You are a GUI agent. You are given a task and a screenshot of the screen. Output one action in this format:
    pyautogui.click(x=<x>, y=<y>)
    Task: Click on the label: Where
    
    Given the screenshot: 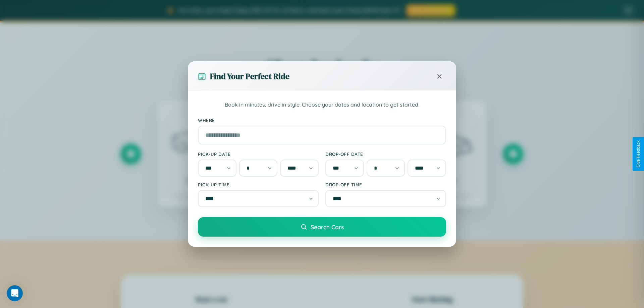 What is the action you would take?
    pyautogui.click(x=322, y=120)
    